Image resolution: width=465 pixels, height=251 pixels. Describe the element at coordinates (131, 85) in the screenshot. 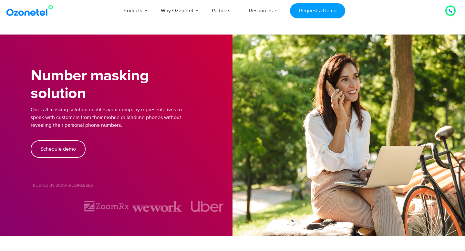

I see `h1: Number masking solution` at that location.